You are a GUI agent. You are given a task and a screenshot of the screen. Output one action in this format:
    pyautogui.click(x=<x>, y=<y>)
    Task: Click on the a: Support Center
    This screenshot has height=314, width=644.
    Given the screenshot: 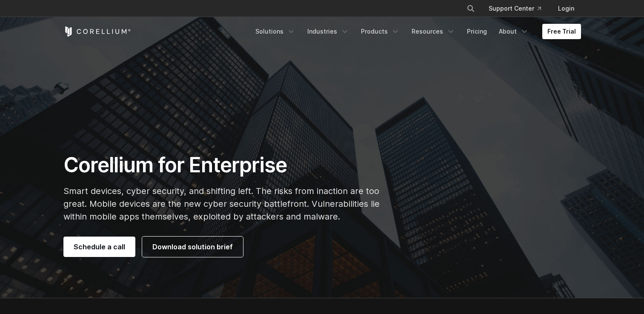 What is the action you would take?
    pyautogui.click(x=514, y=8)
    